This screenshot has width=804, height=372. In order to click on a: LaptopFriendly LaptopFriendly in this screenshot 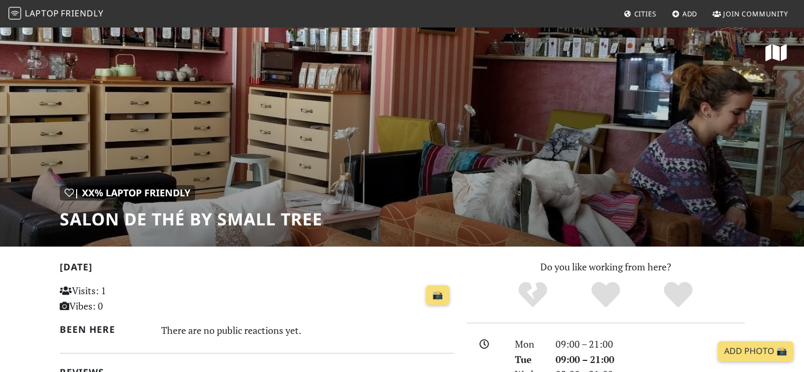, I will do `click(56, 14)`.